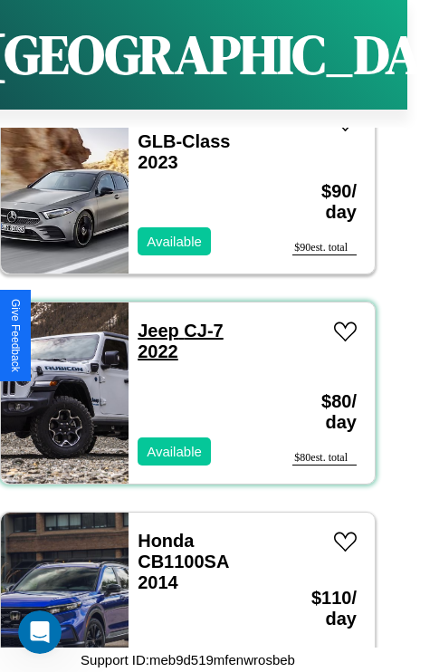 This screenshot has width=439, height=672. Describe the element at coordinates (188, 659) in the screenshot. I see `p: Support ID: meb9d519mfenwrosbeb` at that location.